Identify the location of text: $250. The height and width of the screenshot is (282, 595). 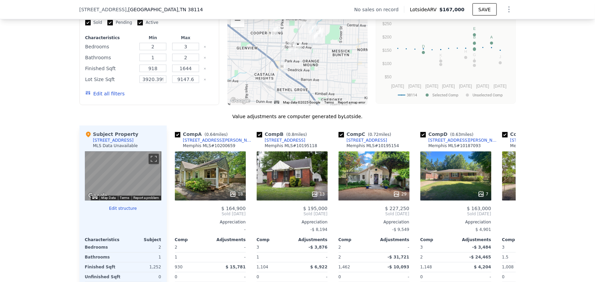
(387, 24).